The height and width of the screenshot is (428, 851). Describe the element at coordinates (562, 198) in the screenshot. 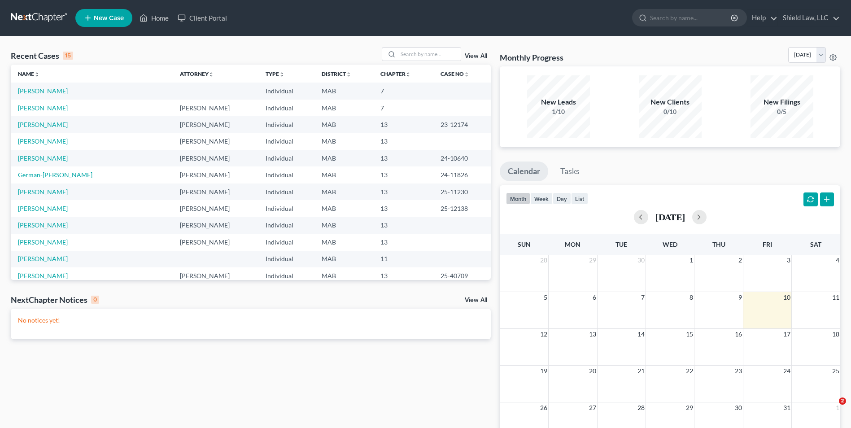

I see `button: day` at that location.